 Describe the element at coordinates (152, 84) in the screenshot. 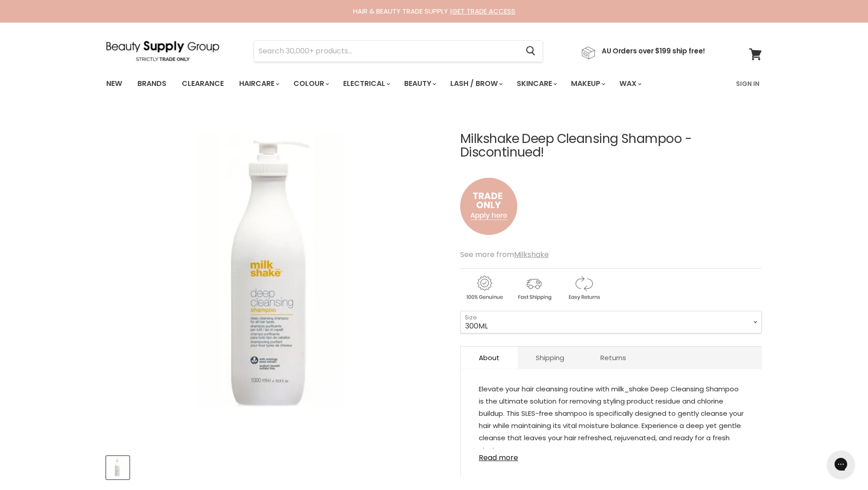

I see `a: Brands` at that location.